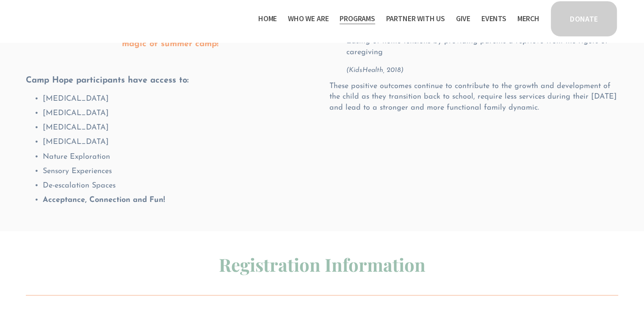 The height and width of the screenshot is (309, 644). What do you see at coordinates (474, 97) in the screenshot?
I see `p: These positive outcomes continue to contribute to the growth and development of the child as they...` at bounding box center [474, 97].